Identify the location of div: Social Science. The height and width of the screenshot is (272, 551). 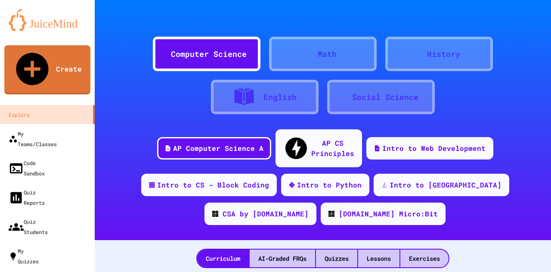
(385, 97).